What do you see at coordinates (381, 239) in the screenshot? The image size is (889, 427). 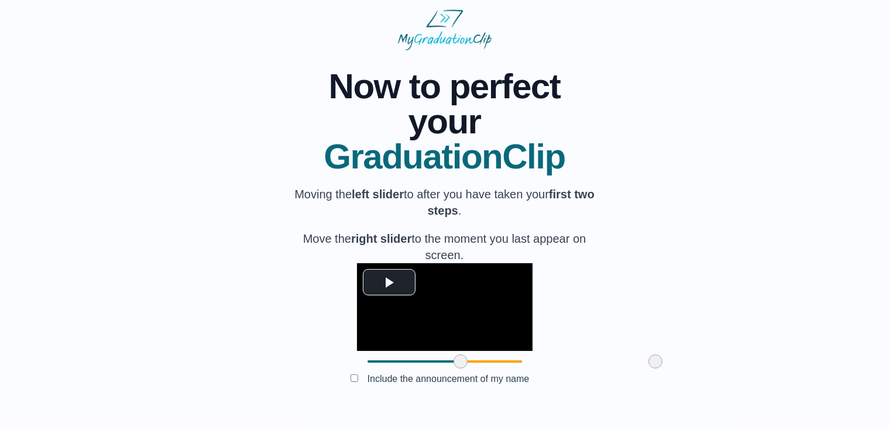 I see `b: right slider` at bounding box center [381, 239].